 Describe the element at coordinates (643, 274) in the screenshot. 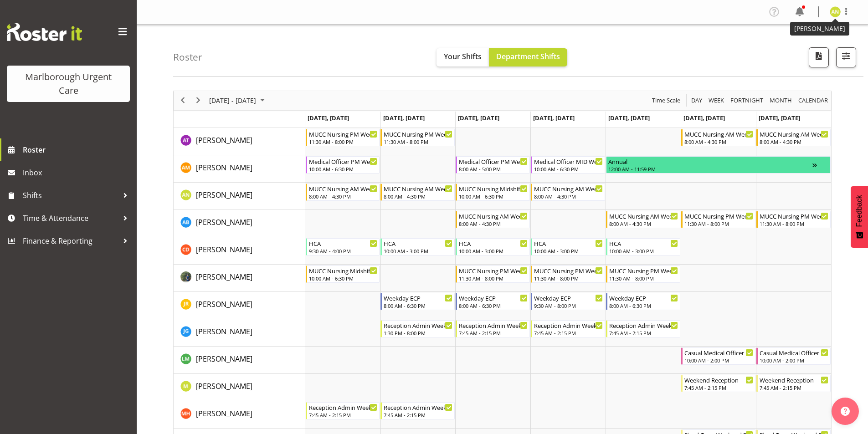

I see `div: Gloria Varghese"s event - MUCC Nursing PM Weekday Begin From Friday, October 10, 2025 at 11:30:00...` at that location.